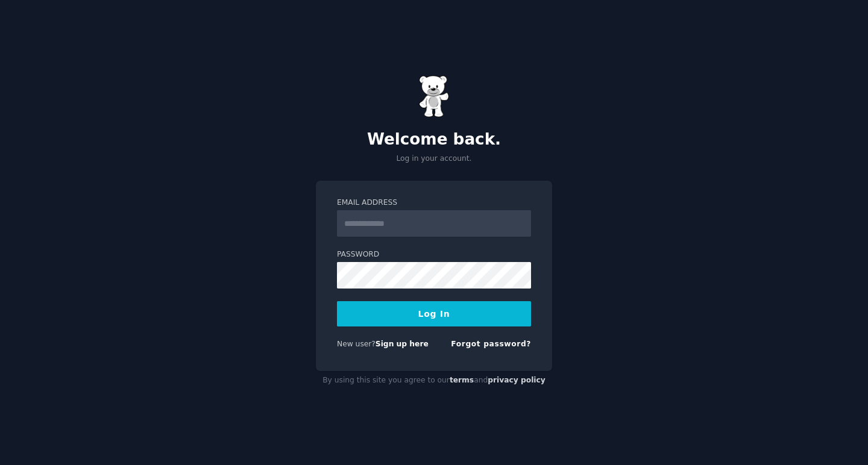 Image resolution: width=868 pixels, height=465 pixels. Describe the element at coordinates (402, 344) in the screenshot. I see `a: Sign up here` at that location.